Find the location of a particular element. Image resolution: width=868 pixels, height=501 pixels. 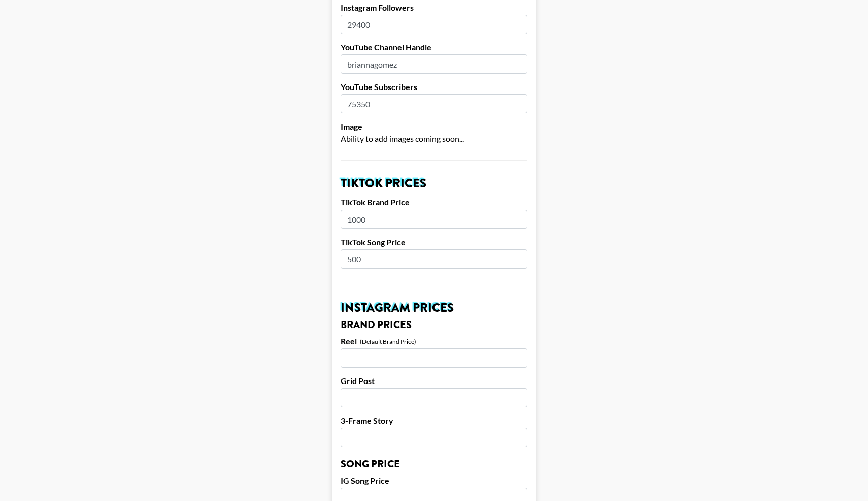

label: Reel is located at coordinates (349, 341).